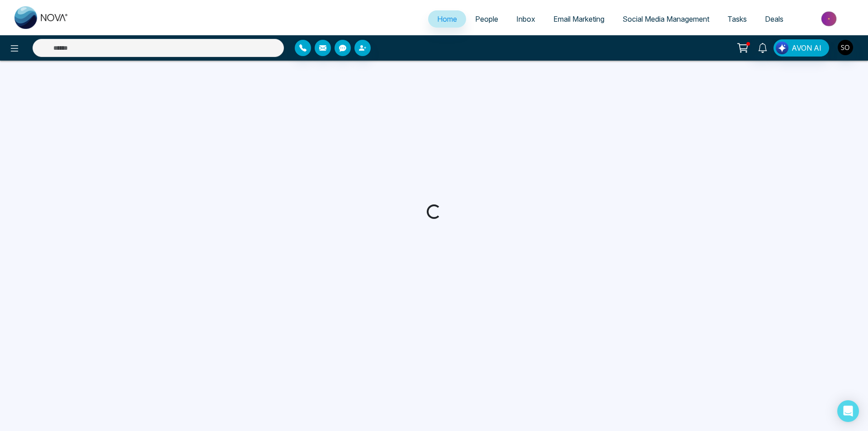 This screenshot has height=431, width=868. I want to click on img: Market-place.gif, so click(830, 19).